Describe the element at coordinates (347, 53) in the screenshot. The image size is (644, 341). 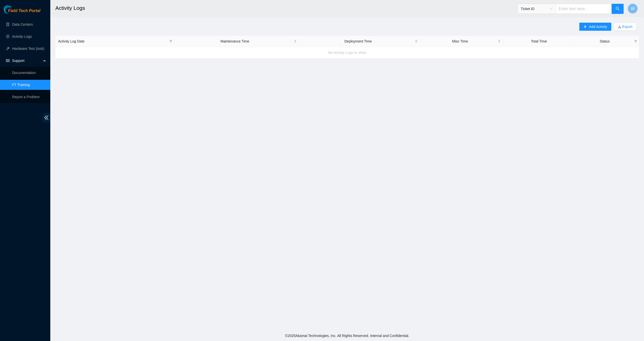
I see `div: No Activity Logs to show` at that location.